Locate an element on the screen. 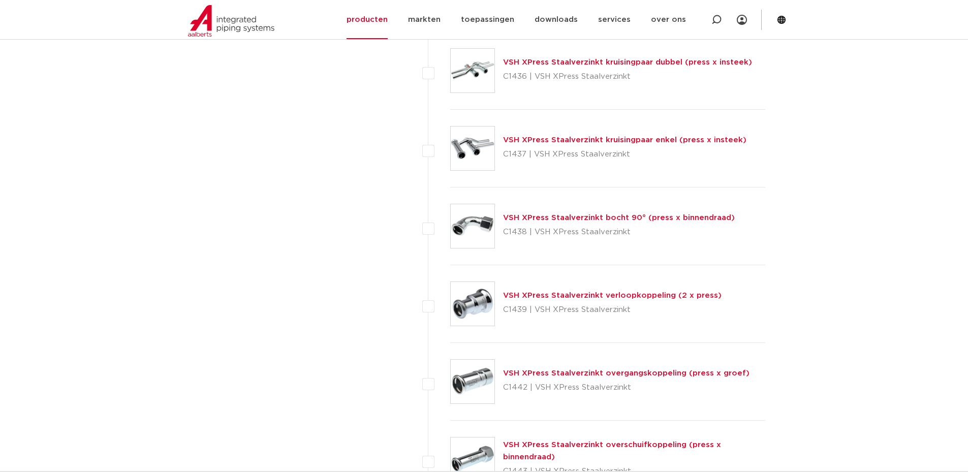 The height and width of the screenshot is (472, 968). a: VSH XPress Staalverzinkt kruisingpaar enkel (press x insteek) is located at coordinates (625, 140).